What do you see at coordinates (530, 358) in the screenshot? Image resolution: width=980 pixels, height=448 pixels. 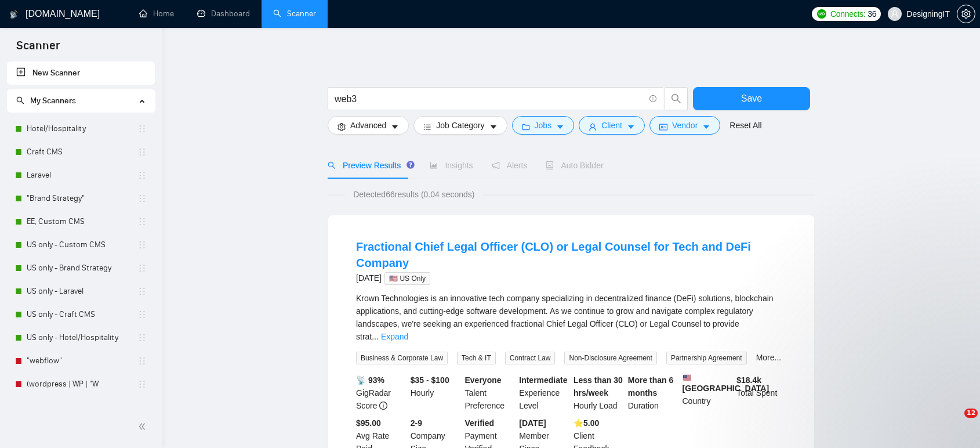 I see `span: Contract Law` at bounding box center [530, 358].